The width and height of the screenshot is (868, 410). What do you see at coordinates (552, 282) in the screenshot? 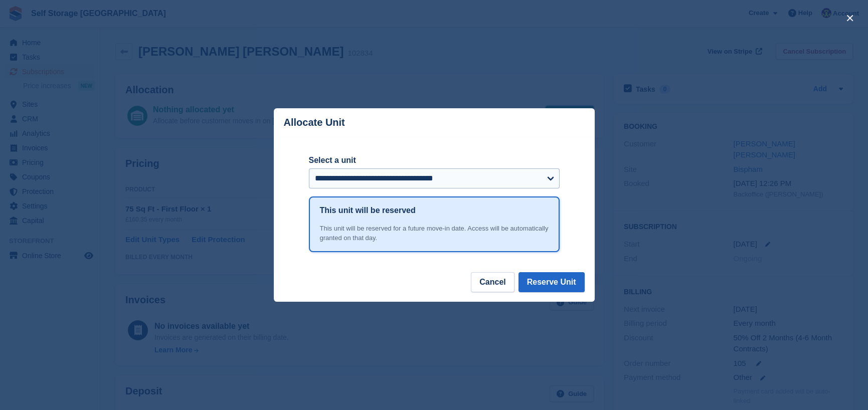
I see `button: Reserve Unit` at bounding box center [552, 282].